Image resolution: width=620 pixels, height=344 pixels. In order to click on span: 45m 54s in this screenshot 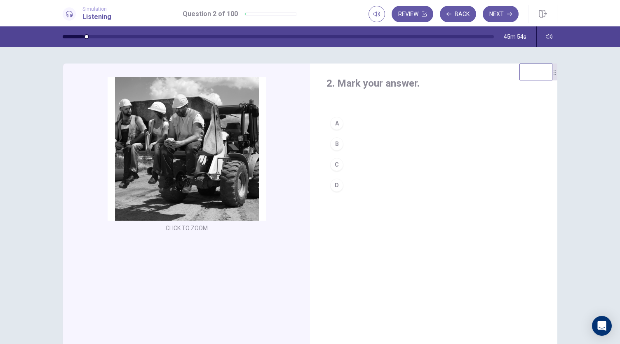, I will do `click(515, 37)`.